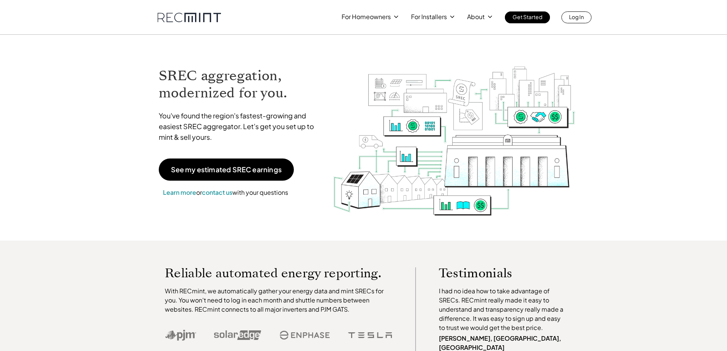 The width and height of the screenshot is (727, 351). I want to click on p: I had no idea how to take advantage of SRECs. RECmint really made it easy to understand and trans..., so click(503, 309).